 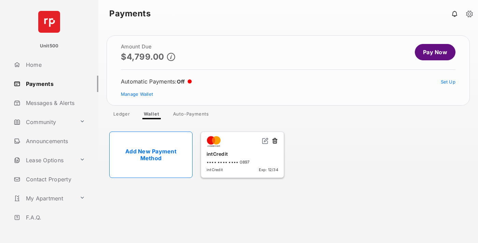 What do you see at coordinates (265, 141) in the screenshot?
I see `img: svg+xml;base64,PHN2ZyB2aWV3Qm94PSIwIDAgMjQgMjQiIHdpZHRoPSIxNiIgaGVpZ2h0PSIxNiIgZmlsbD0ibm9uZSIgeG...` at bounding box center [265, 141].